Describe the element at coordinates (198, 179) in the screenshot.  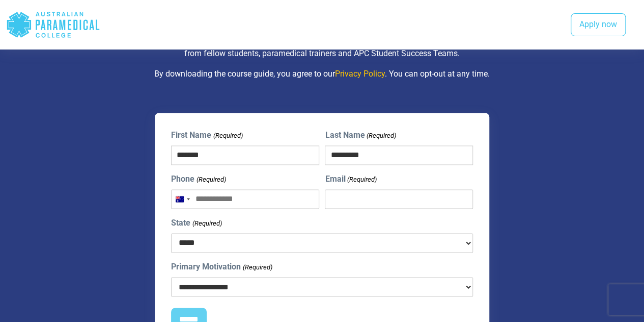
I see `label: Phone` at that location.